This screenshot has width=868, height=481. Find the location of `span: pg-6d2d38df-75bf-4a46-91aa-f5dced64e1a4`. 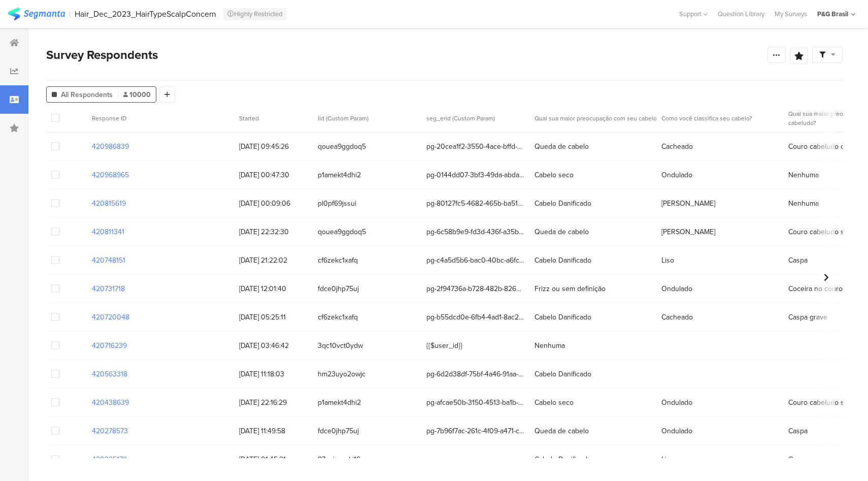

span: pg-6d2d38df-75bf-4a46-91aa-f5dced64e1a4 is located at coordinates (476, 374).